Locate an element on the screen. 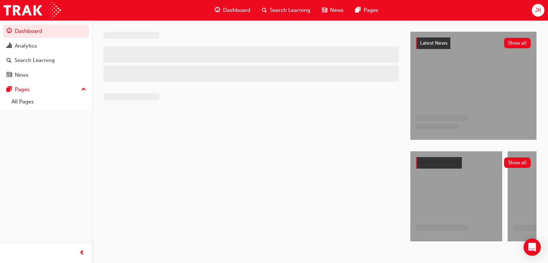 Image resolution: width=548 pixels, height=263 pixels. button: JK is located at coordinates (538, 10).